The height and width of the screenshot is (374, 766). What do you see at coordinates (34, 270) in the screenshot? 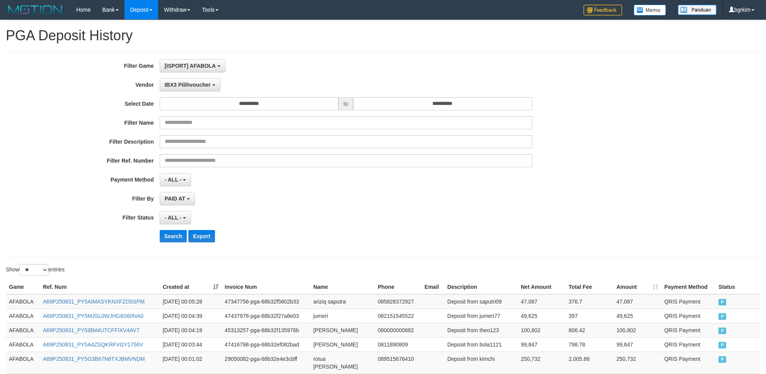
I see `select: Showentries` at bounding box center [34, 270].